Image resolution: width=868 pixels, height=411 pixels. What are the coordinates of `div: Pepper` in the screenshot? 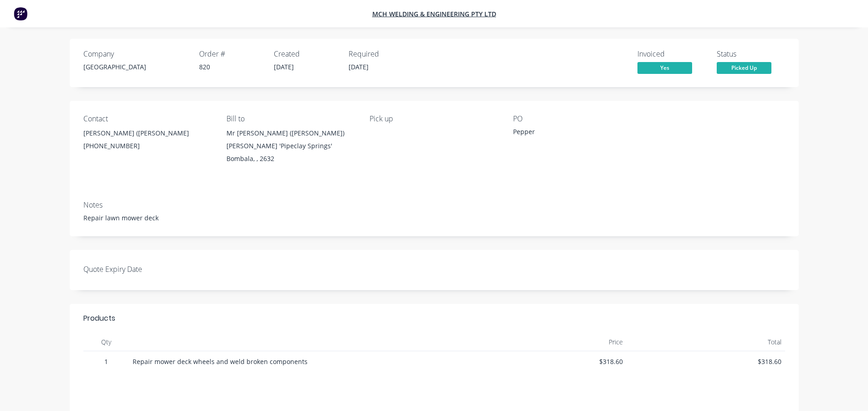 It's located at (570, 134).